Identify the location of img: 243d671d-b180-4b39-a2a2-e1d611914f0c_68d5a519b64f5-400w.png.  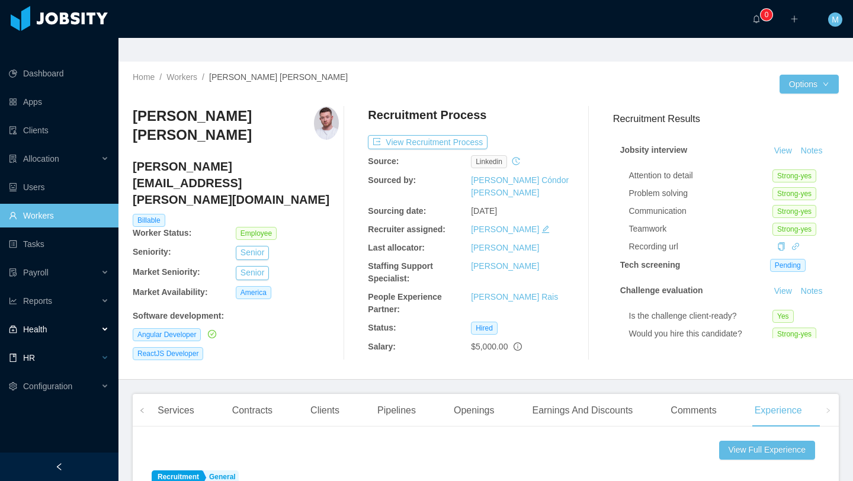
(326, 123).